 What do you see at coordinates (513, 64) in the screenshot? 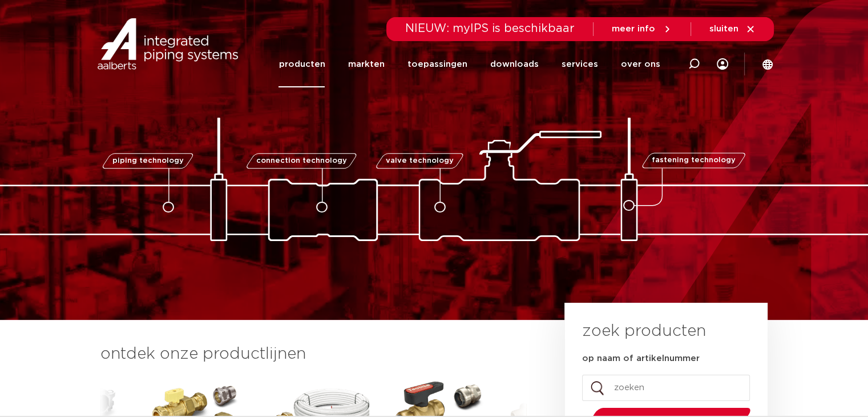
I see `a: downloads` at bounding box center [513, 64].